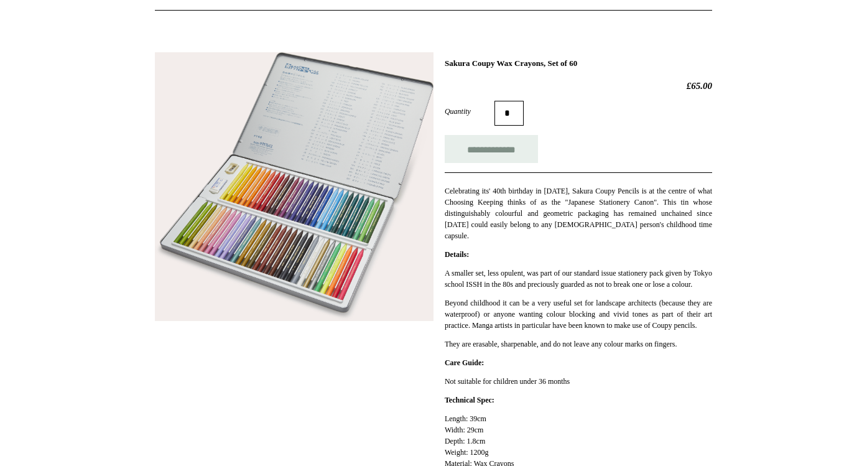  Describe the element at coordinates (294, 187) in the screenshot. I see `img: Sakura Coupy Wax Crayons, Set of 60` at that location.